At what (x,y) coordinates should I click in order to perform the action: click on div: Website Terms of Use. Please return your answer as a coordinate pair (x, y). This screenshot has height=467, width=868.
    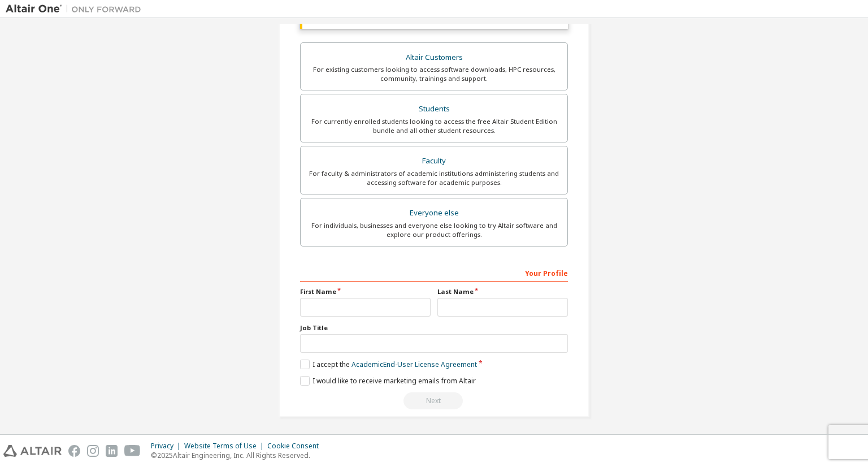
    Looking at the image, I should click on (225, 446).